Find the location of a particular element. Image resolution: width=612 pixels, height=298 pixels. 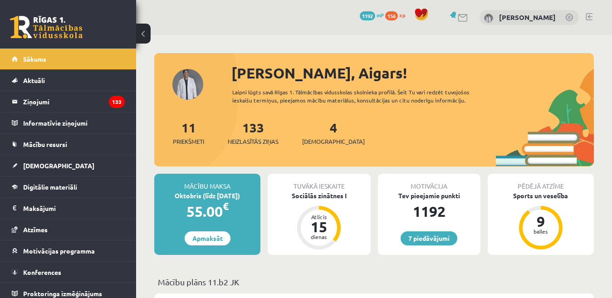

div: Laipni lūgts savā Rīgas 1. Tālmācības vidusskolas skolnieka profilā. Šeit Tu vari redzēt tuvojošo... is located at coordinates (364, 96).